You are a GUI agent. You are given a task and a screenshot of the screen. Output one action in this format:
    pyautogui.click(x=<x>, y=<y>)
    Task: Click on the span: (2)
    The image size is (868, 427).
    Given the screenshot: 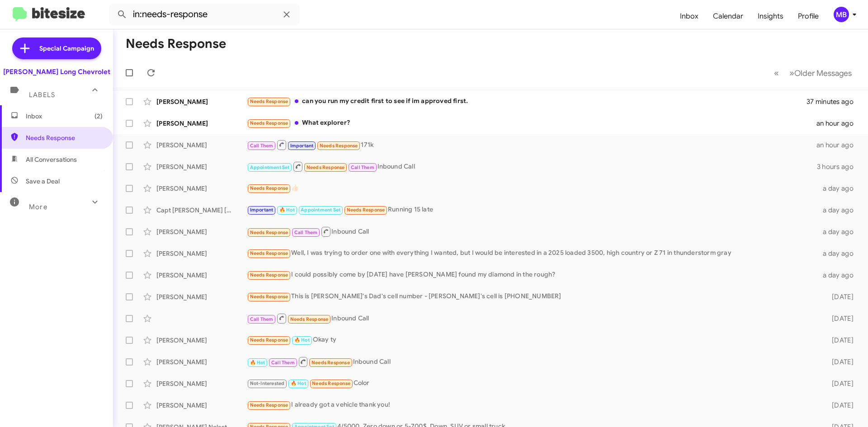 What is the action you would take?
    pyautogui.click(x=99, y=116)
    